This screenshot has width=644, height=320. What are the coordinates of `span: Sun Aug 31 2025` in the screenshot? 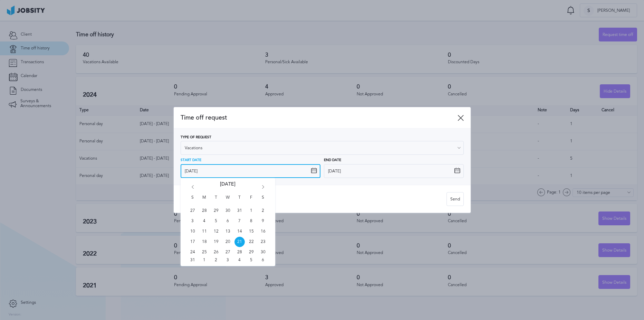 It's located at (193, 260).